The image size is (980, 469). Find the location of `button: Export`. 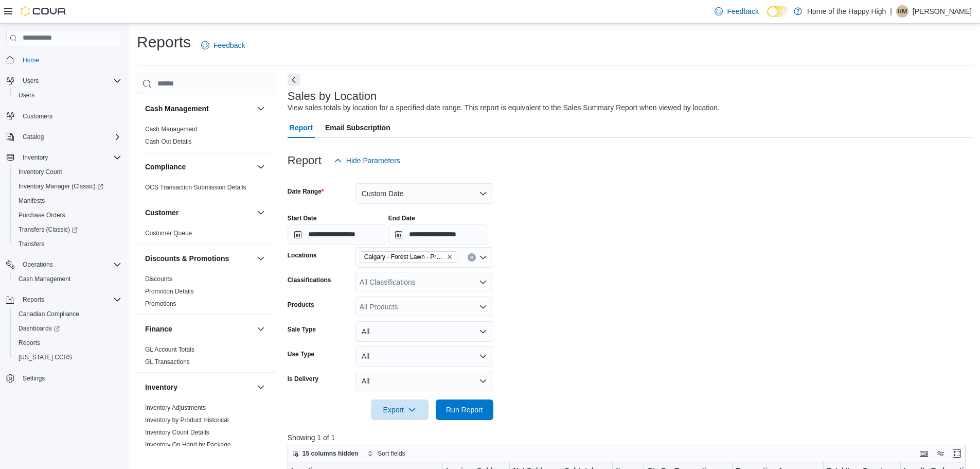

button: Export is located at coordinates (400, 410).